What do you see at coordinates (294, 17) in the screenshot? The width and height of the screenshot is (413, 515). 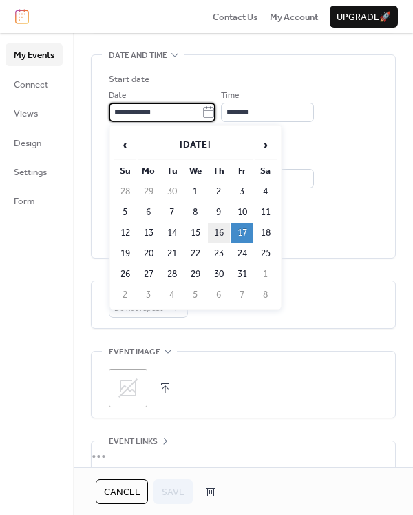 I see `a: My Account` at bounding box center [294, 17].